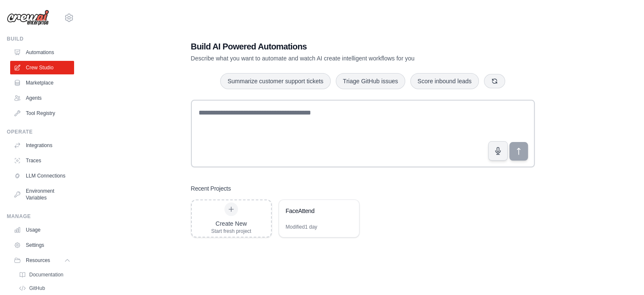  What do you see at coordinates (231, 224) in the screenshot?
I see `div: Create New` at bounding box center [231, 224].